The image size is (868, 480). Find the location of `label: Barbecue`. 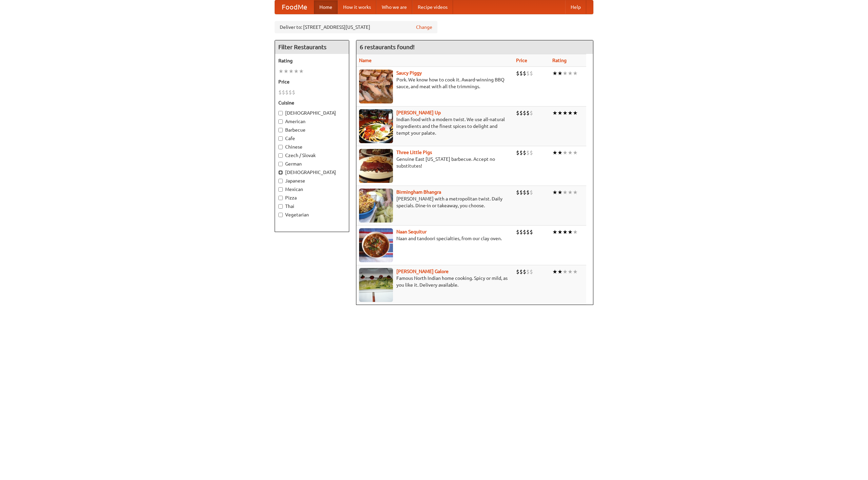

label: Barbecue is located at coordinates (312, 130).